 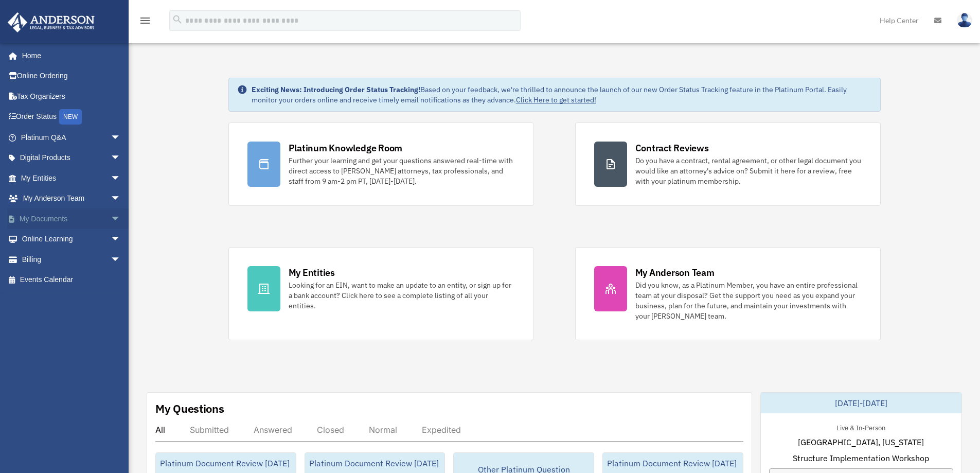 What do you see at coordinates (72, 117) in the screenshot?
I see `a: Order StatusNEW` at bounding box center [72, 117].